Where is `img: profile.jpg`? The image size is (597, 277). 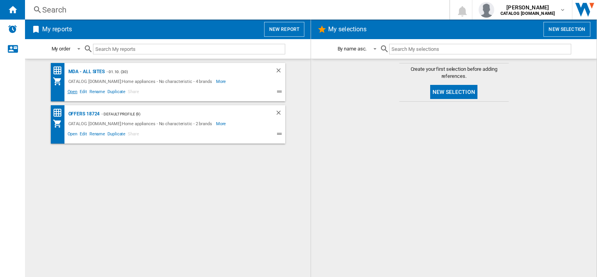 img: profile.jpg is located at coordinates (486, 10).